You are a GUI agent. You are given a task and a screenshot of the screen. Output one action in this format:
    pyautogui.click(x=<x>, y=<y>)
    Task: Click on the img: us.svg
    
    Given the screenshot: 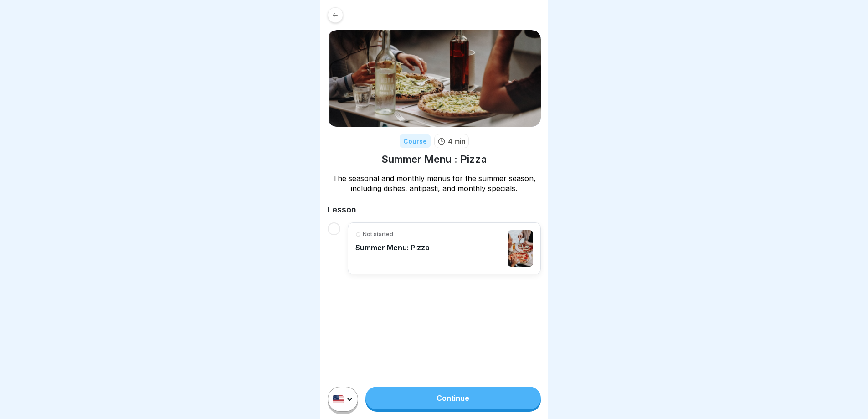 What is the action you would take?
    pyautogui.click(x=338, y=399)
    